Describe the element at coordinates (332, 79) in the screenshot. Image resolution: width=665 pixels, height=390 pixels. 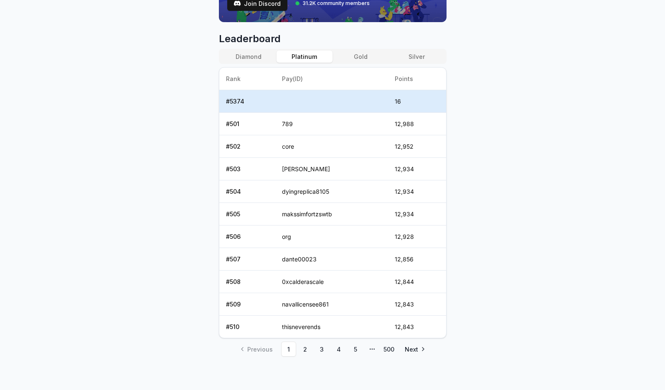
I see `th: Pay(ID)` at that location.